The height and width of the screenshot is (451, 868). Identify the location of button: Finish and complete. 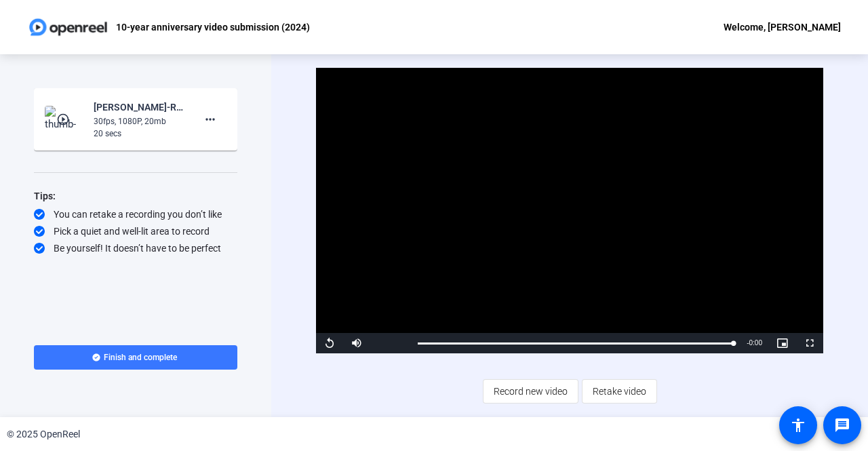
(136, 357).